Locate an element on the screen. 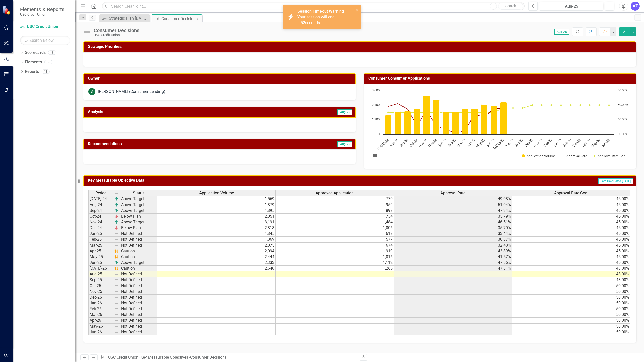 The image size is (644, 362). text: 50.00% is located at coordinates (623, 104).